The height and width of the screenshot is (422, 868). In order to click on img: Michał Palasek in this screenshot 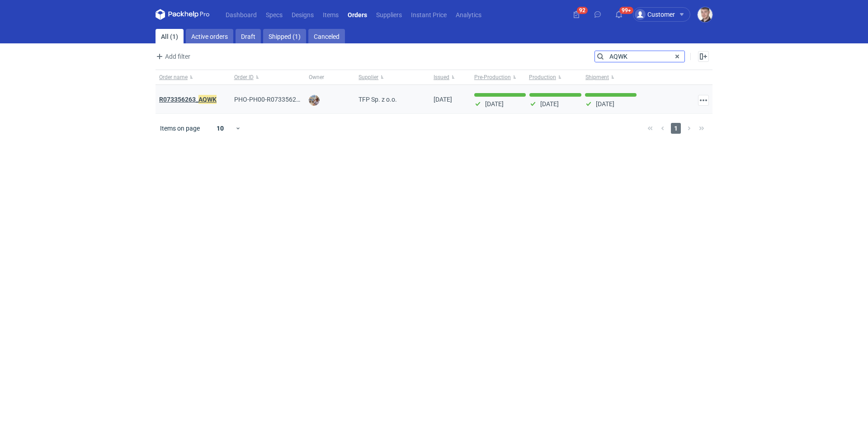, I will do `click(314, 100)`.